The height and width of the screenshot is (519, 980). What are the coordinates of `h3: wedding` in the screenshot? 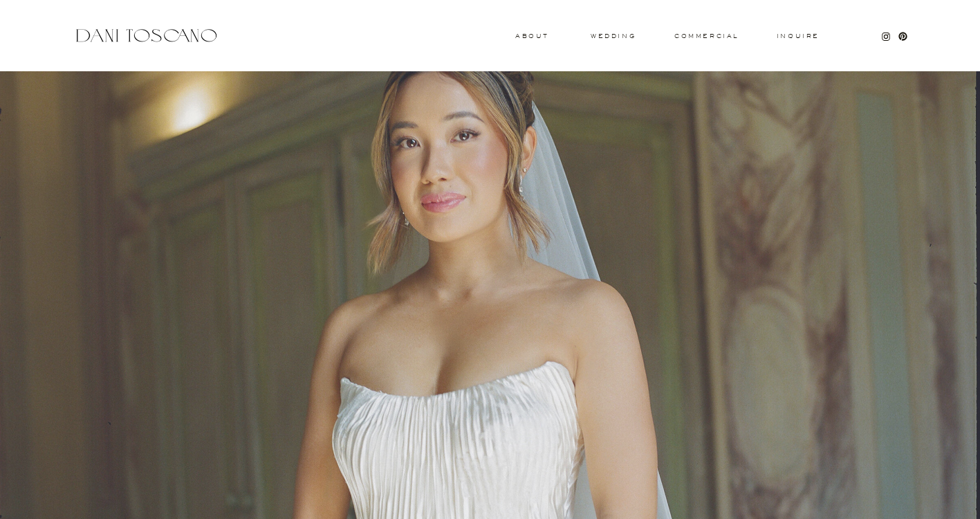 It's located at (613, 35).